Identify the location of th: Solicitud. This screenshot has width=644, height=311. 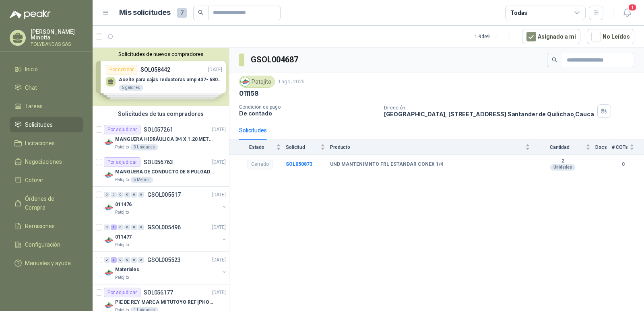
(308, 147).